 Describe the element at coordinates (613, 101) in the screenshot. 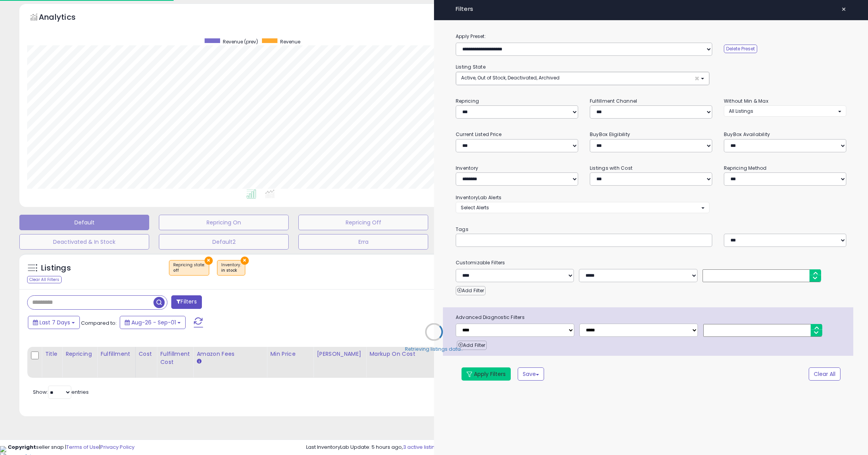

I see `small: Fulfillment Channel` at that location.